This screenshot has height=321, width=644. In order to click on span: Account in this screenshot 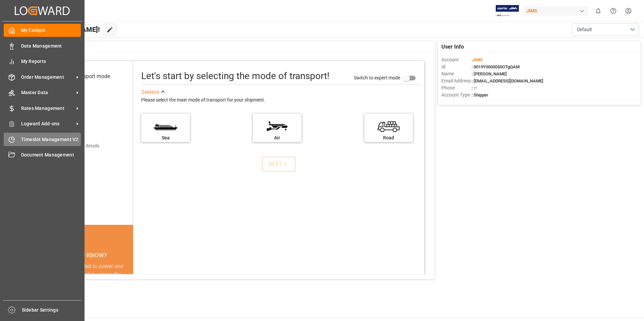, I will do `click(456, 59)`.